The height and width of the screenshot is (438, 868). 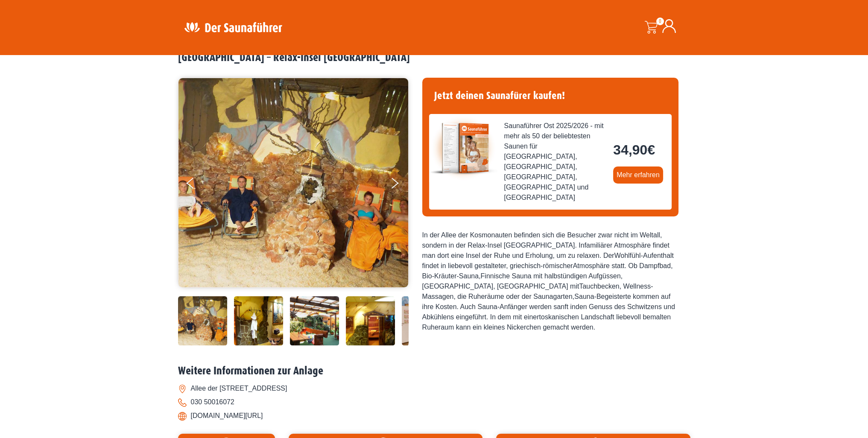 What do you see at coordinates (463, 148) in the screenshot?
I see `img: der-saunafuehrer-2025-ost.jpg` at bounding box center [463, 148].